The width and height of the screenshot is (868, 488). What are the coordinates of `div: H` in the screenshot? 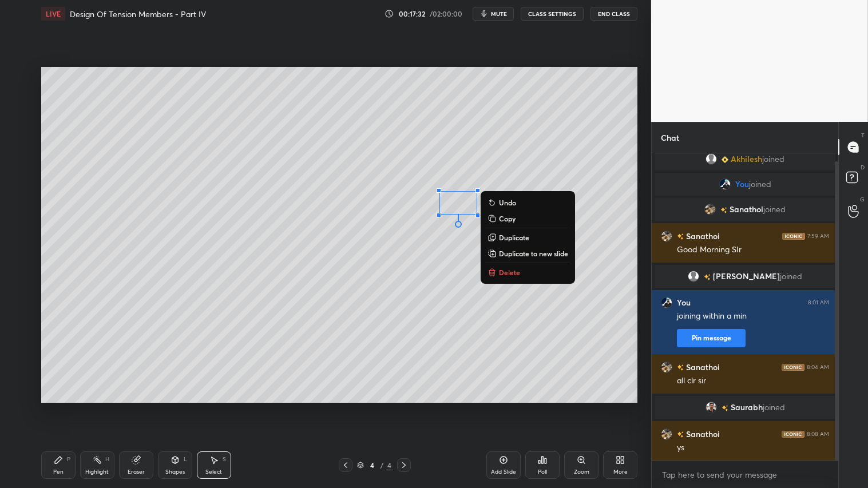 It's located at (107, 459).